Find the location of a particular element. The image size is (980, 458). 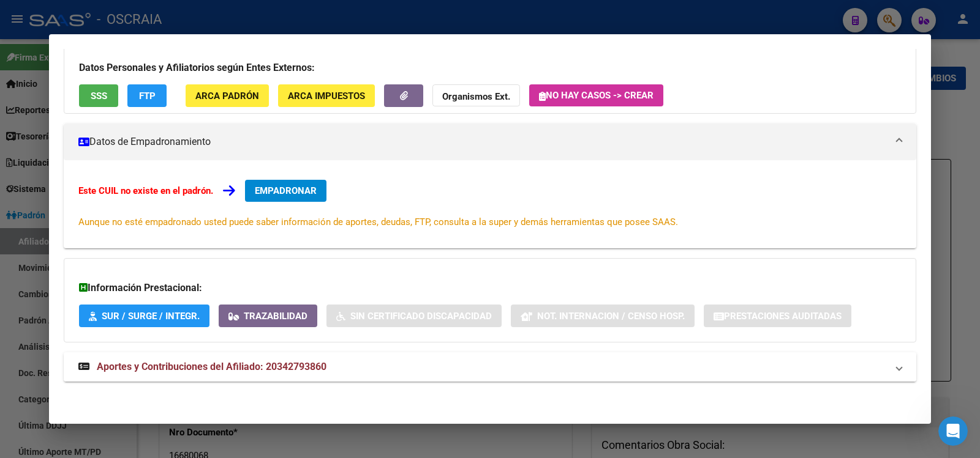

button: ARCA Impuestos is located at coordinates (326, 95).